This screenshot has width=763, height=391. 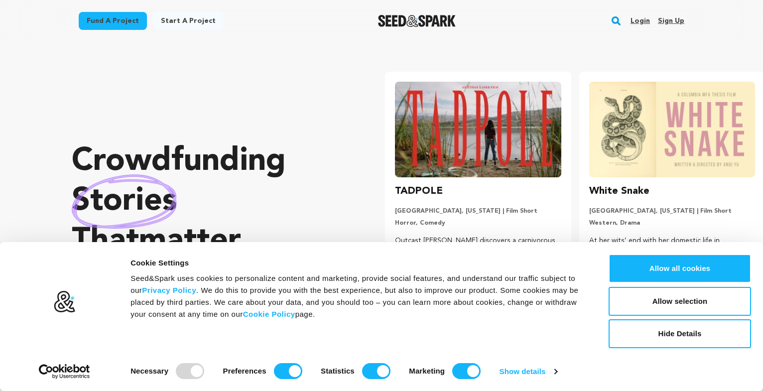 What do you see at coordinates (640, 21) in the screenshot?
I see `a: Login` at bounding box center [640, 21].